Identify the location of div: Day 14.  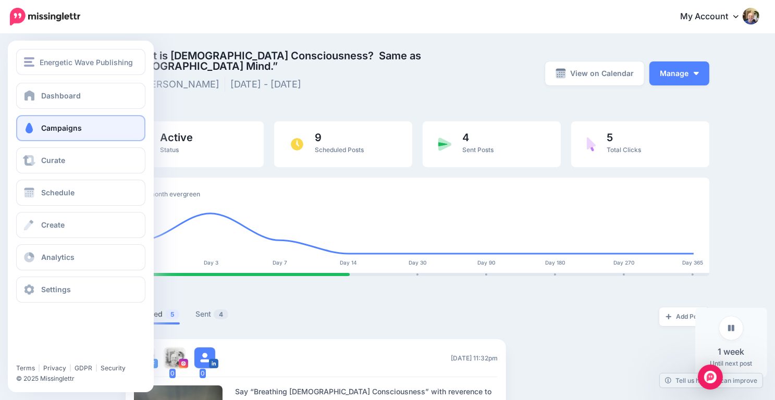
(349, 263).